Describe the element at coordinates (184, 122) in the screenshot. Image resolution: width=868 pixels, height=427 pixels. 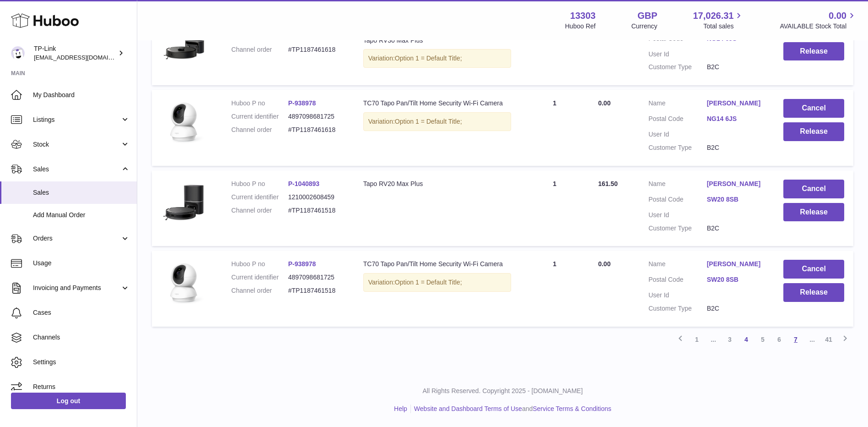
I see `img: TC70_Overview__01_large_1600141473597r.png` at that location.